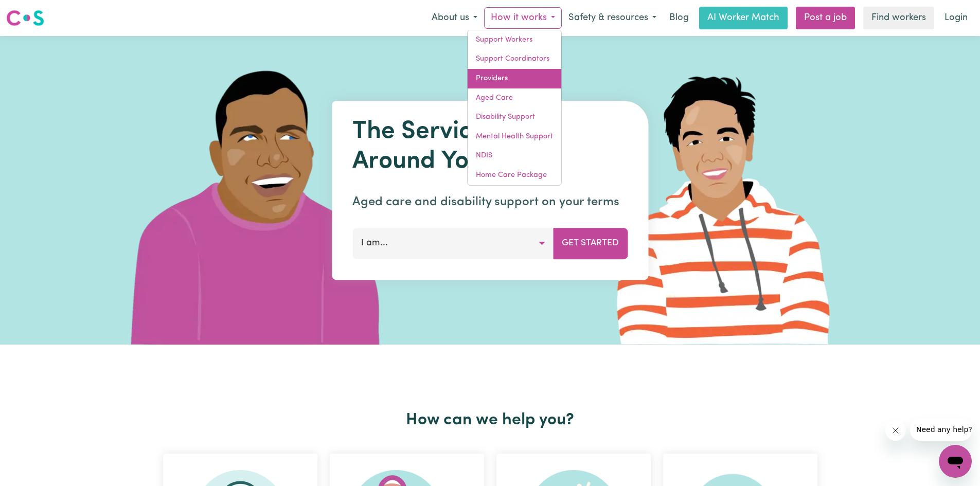 This screenshot has width=980, height=486. I want to click on a: Disability Support, so click(515, 117).